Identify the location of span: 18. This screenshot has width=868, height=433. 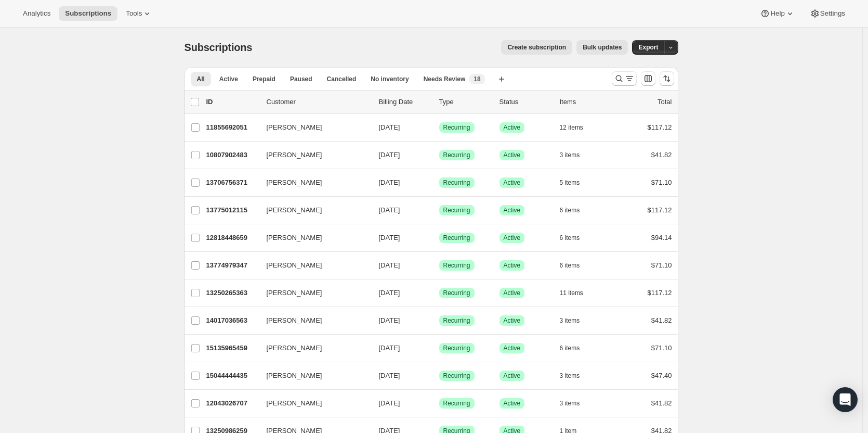
(477, 79).